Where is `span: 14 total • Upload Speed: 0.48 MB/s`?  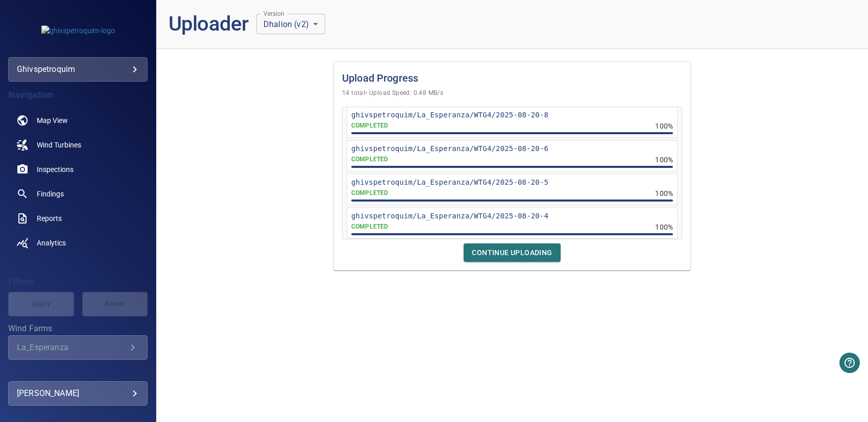 span: 14 total • Upload Speed: 0.48 MB/s is located at coordinates (512, 93).